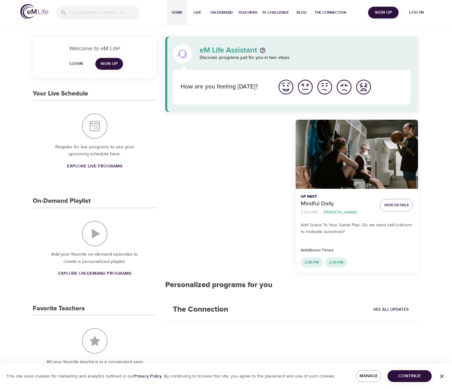 This screenshot has height=389, width=452. I want to click on img: Your Live Schedule, so click(95, 126).